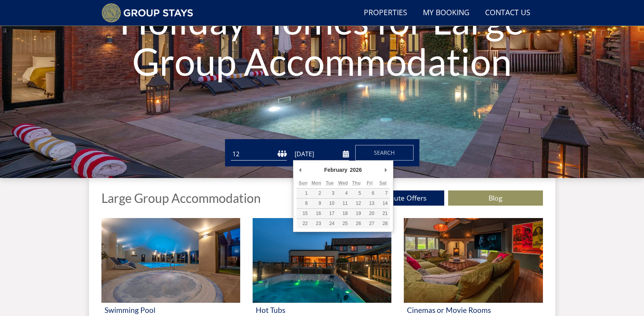 Image resolution: width=644 pixels, height=316 pixels. I want to click on button: 22, so click(303, 224).